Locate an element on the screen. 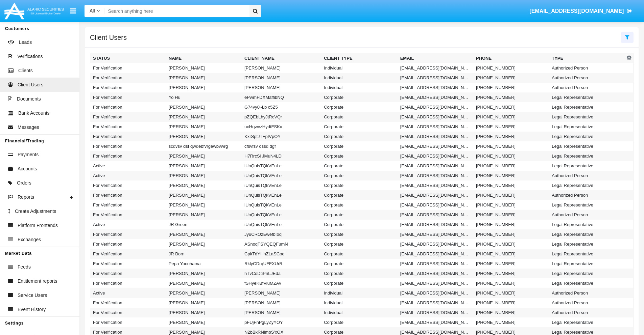  td: CpkTdYHnZLaSCpo is located at coordinates (281, 254).